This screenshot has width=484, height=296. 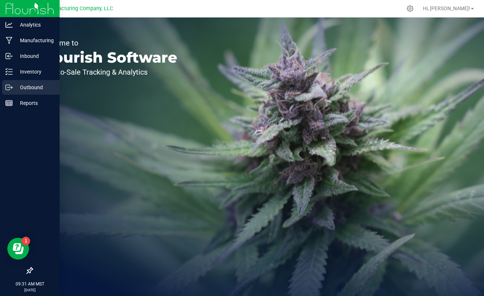 I want to click on p: Reports, so click(x=35, y=103).